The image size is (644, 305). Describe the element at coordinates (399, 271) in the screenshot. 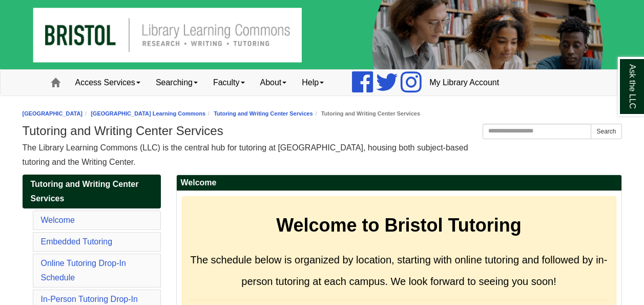

I see `span: The schedule below is organized by location, starting with online tutoring and followed by in-per...` at that location.